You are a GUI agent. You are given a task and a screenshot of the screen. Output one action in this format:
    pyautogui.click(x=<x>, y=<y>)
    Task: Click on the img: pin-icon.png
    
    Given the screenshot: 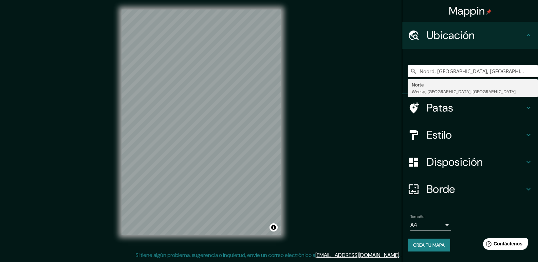 What is the action you would take?
    pyautogui.click(x=489, y=12)
    